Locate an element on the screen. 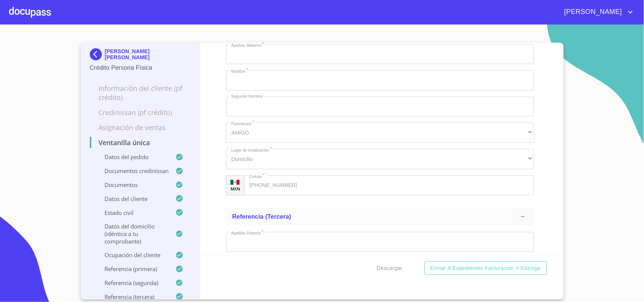 The height and width of the screenshot is (302, 644). p: Datos del domicilio (idéntico a tu comprobante) is located at coordinates (133, 234).